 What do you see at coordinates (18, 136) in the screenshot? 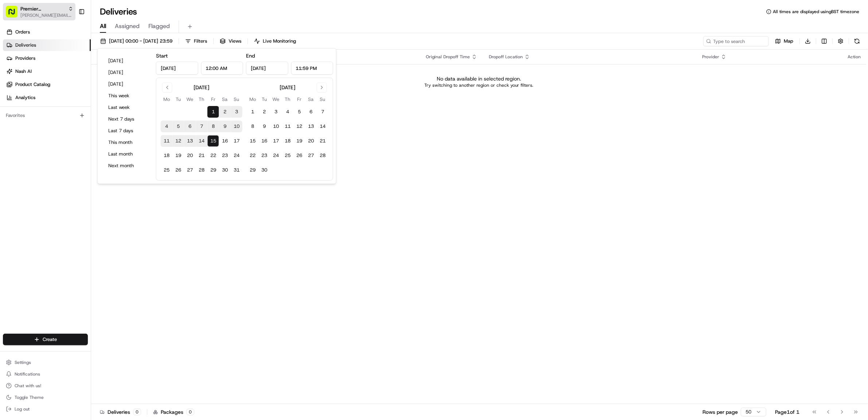
I see `img: 1736555255976-a54dd68f-1ca7-489b-9aae-adbdc363a1c4` at bounding box center [18, 136].